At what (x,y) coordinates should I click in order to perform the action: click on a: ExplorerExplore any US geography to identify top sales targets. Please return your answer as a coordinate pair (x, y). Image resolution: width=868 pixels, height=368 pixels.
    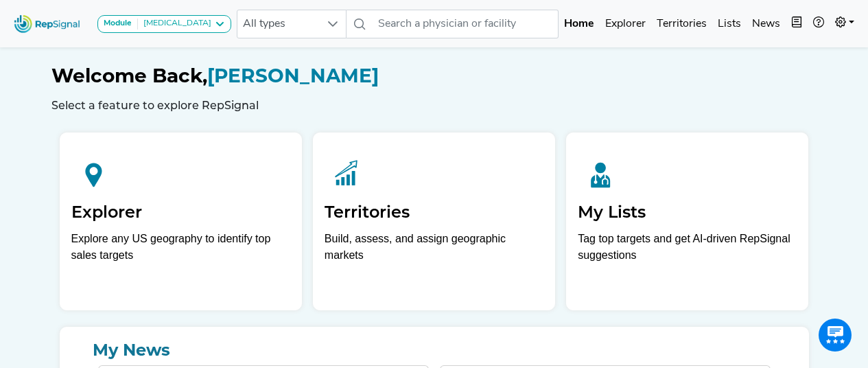
    Looking at the image, I should click on (180, 221).